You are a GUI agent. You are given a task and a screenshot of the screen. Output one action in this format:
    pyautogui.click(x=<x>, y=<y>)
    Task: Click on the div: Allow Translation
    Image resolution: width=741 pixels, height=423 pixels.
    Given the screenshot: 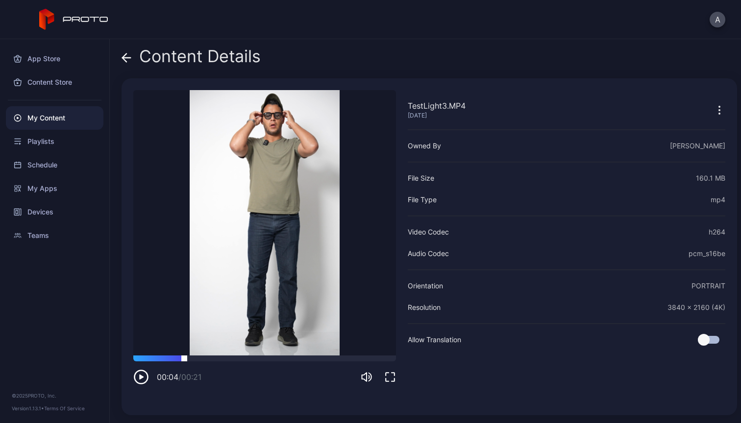 What is the action you would take?
    pyautogui.click(x=434, y=340)
    